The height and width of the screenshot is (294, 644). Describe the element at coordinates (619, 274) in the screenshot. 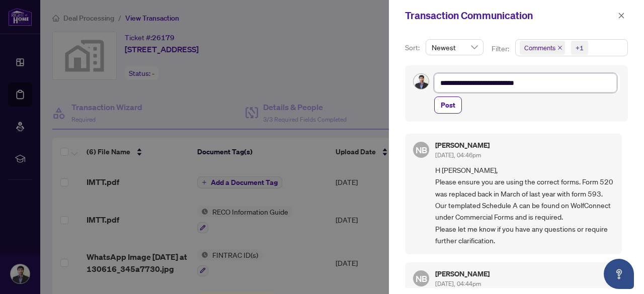

I see `button: Open asap` at that location.